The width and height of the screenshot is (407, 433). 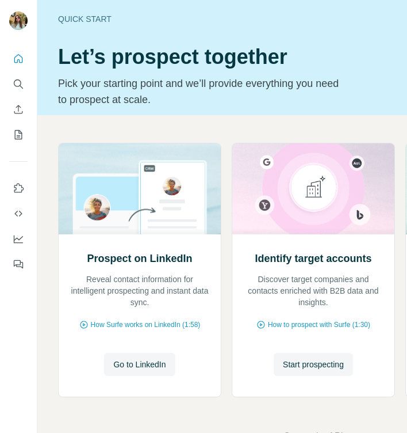 What do you see at coordinates (18, 135) in the screenshot?
I see `button: My lists` at bounding box center [18, 135].